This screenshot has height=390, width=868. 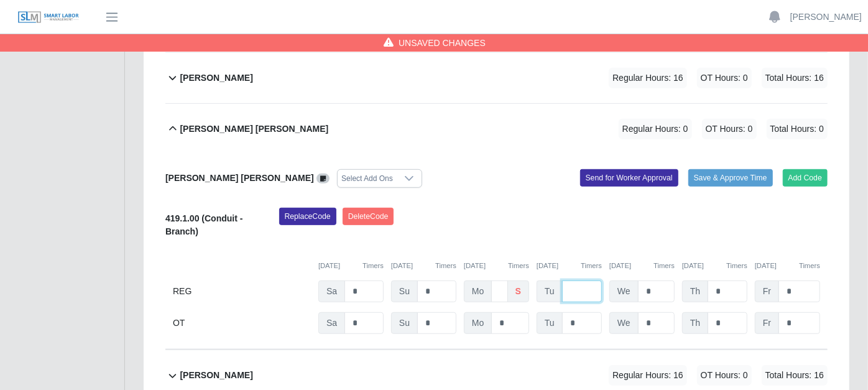 What do you see at coordinates (797, 129) in the screenshot?
I see `span: Total Hours: 0` at bounding box center [797, 129].